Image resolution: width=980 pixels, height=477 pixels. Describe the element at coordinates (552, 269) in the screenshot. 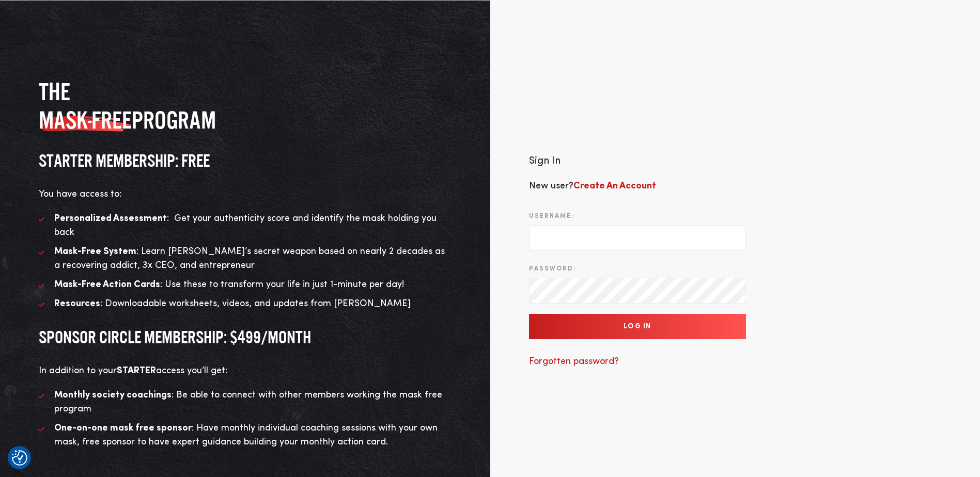

I see `label: Password:` at that location.